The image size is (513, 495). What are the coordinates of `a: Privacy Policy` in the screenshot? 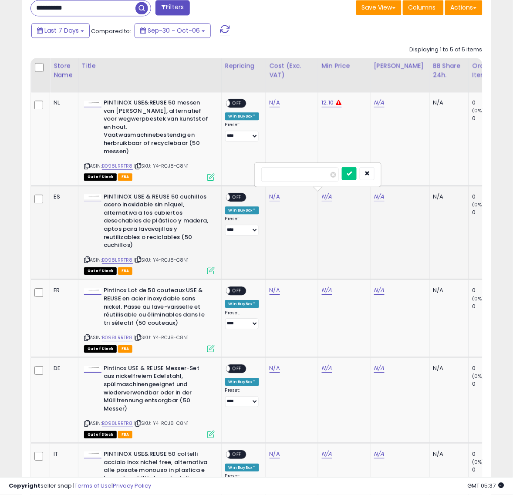 It's located at (132, 486).